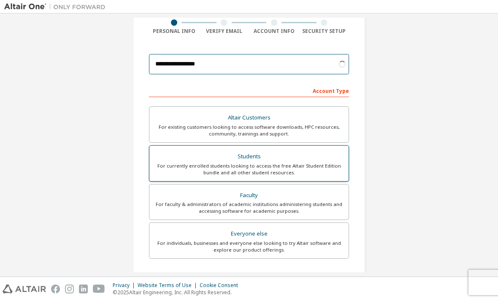 The image size is (498, 301). Describe the element at coordinates (249, 195) in the screenshot. I see `div: Faculty` at that location.